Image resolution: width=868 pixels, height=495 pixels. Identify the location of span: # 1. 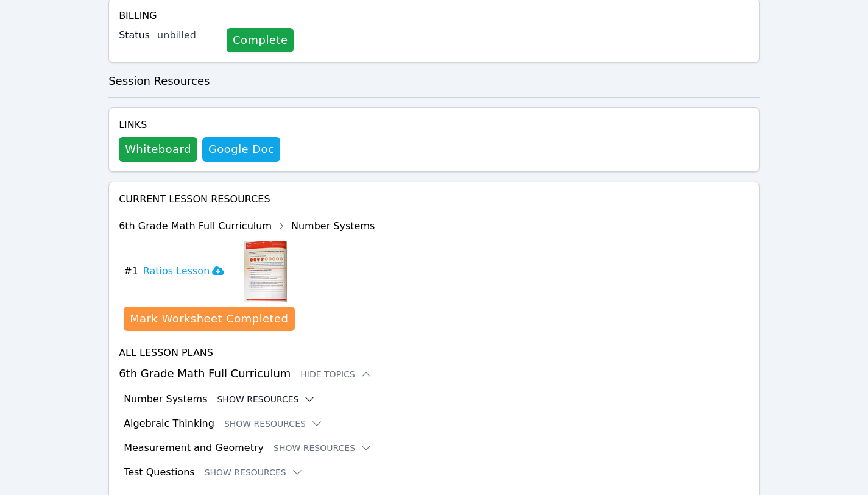
(131, 271).